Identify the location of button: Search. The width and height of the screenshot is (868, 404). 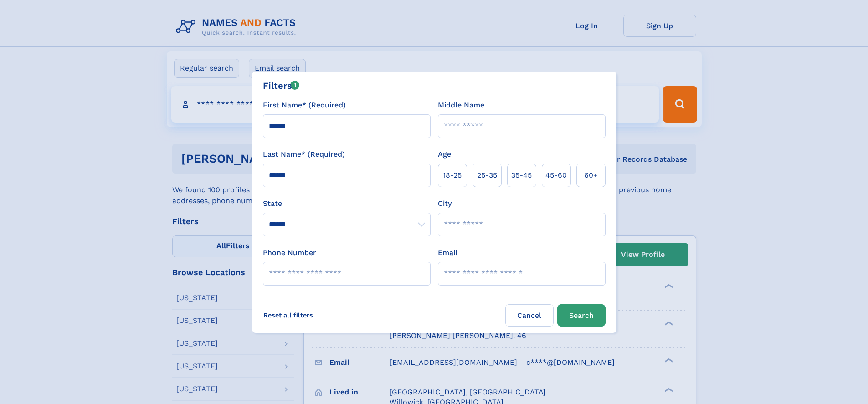
(582, 316).